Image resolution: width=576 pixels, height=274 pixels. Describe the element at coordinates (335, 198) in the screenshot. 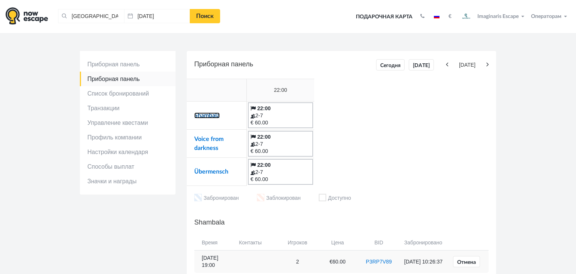

I see `li: Доступно` at that location.